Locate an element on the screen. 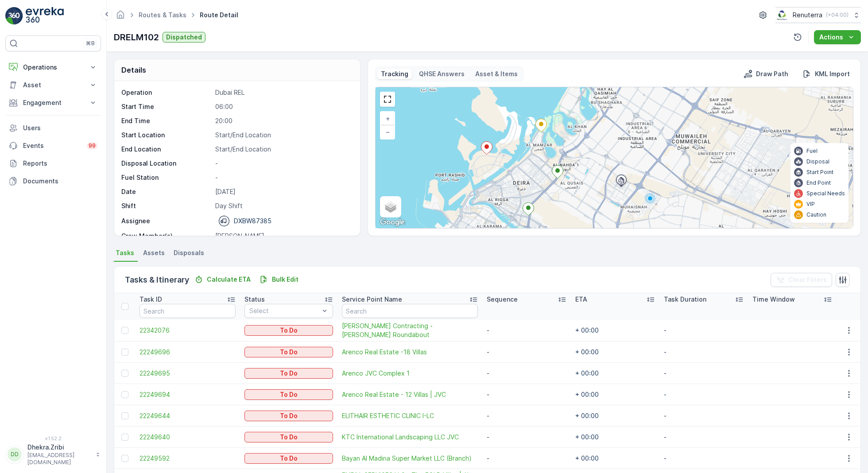  a: Arenco JVC Complex 1 is located at coordinates (409, 373).